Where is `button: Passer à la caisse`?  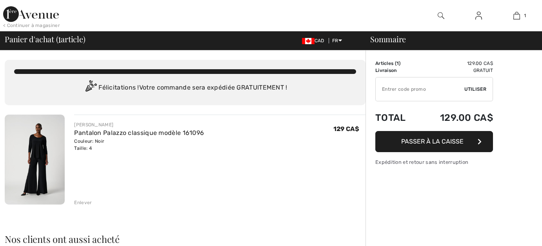
button: Passer à la caisse is located at coordinates (434, 142).